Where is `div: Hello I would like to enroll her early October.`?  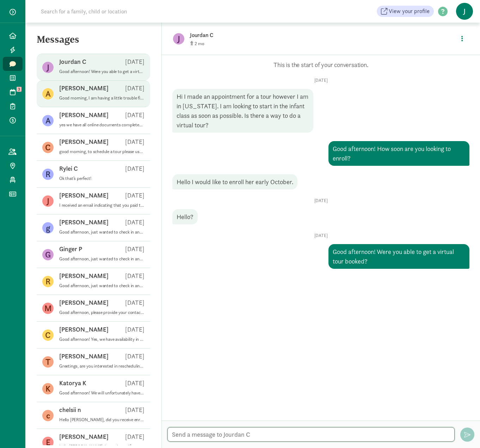
div: Hello I would like to enroll her early October. is located at coordinates (235, 181).